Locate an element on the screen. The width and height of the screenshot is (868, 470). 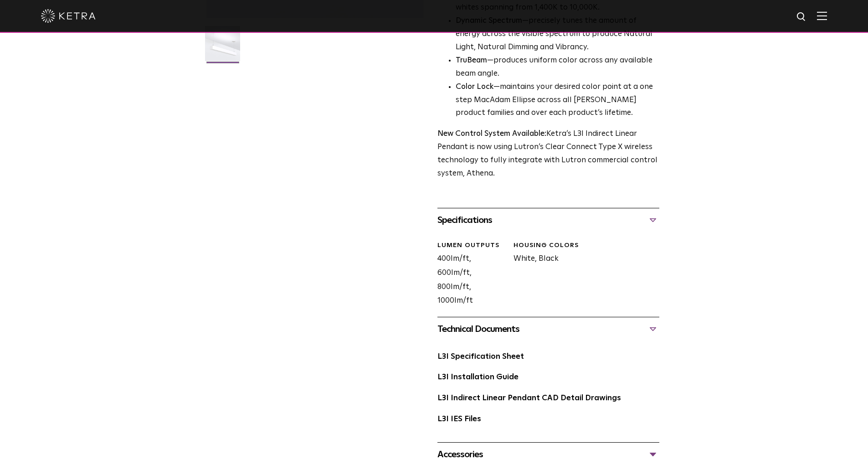
div: HOUSING COLORS is located at coordinates (548, 246).